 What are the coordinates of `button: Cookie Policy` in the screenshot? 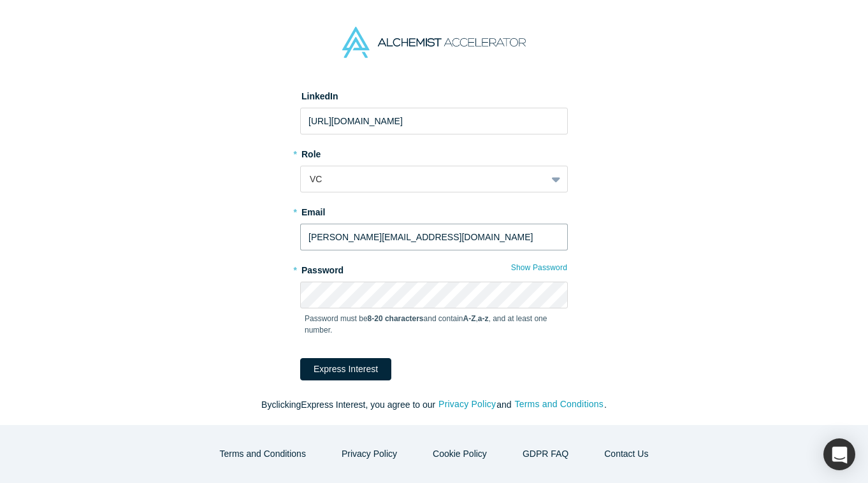 It's located at (460, 454).